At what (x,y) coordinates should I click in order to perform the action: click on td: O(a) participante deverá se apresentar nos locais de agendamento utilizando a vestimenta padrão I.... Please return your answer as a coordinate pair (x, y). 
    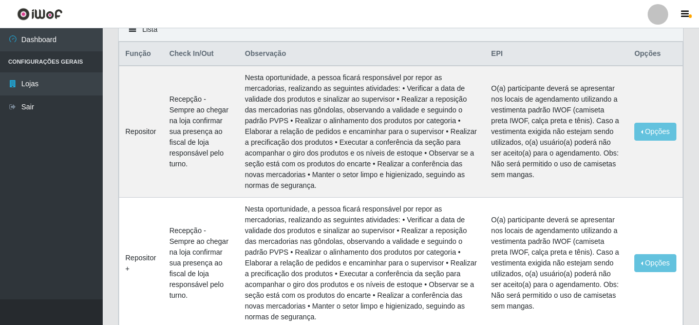
    Looking at the image, I should click on (556, 131).